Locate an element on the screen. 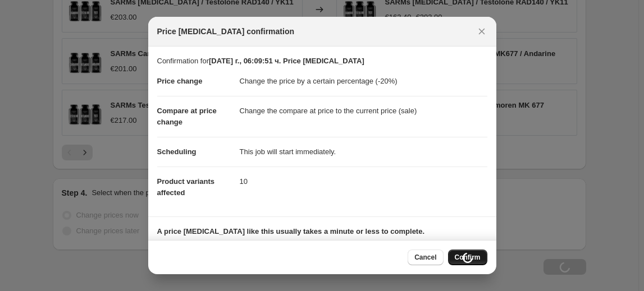  span: Compare at price change is located at coordinates (187, 116).